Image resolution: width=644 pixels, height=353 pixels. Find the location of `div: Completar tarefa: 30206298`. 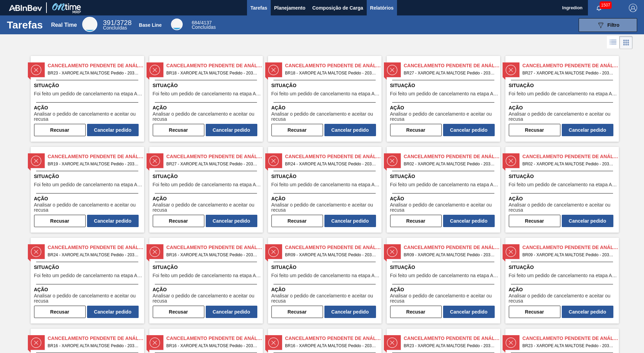

div: Completar tarefa: 30206298 is located at coordinates (205, 129).